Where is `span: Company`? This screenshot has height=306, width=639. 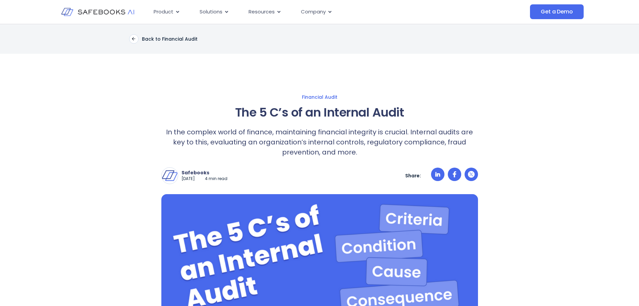
span: Company is located at coordinates (313, 12).